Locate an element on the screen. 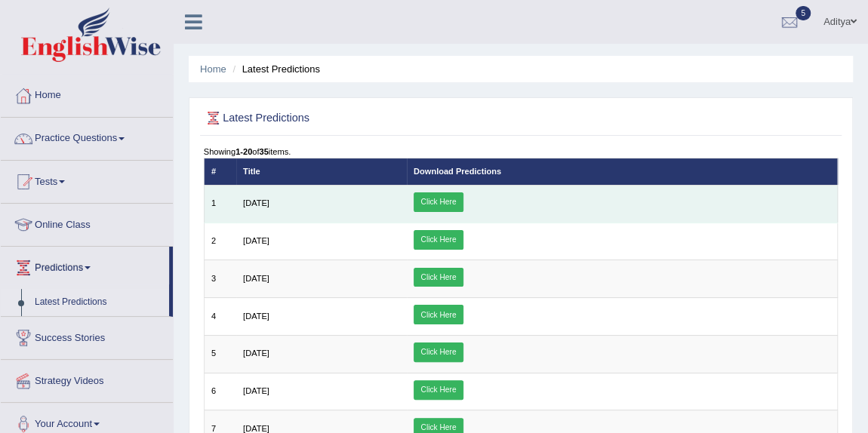 The width and height of the screenshot is (868, 433). b: 35 is located at coordinates (263, 151).